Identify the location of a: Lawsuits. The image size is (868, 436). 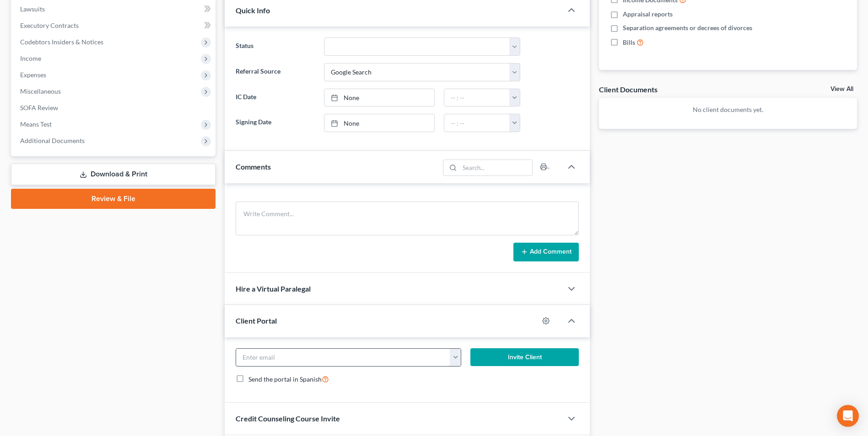
(114, 9).